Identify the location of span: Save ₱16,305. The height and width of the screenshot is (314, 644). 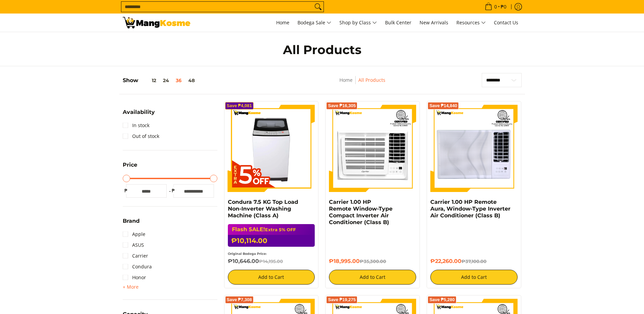
(342, 106).